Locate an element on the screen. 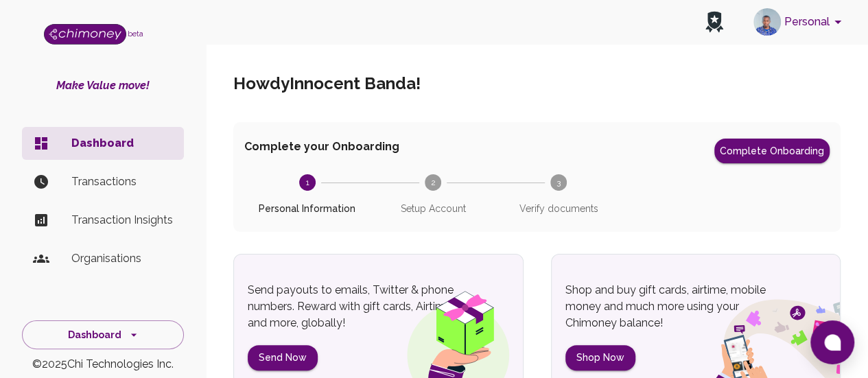  text: 3 is located at coordinates (558, 183).